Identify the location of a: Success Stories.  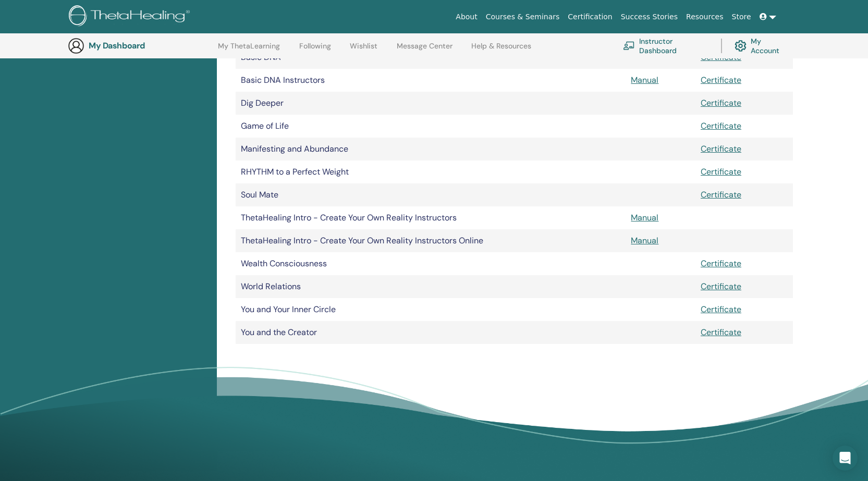
(649, 17).